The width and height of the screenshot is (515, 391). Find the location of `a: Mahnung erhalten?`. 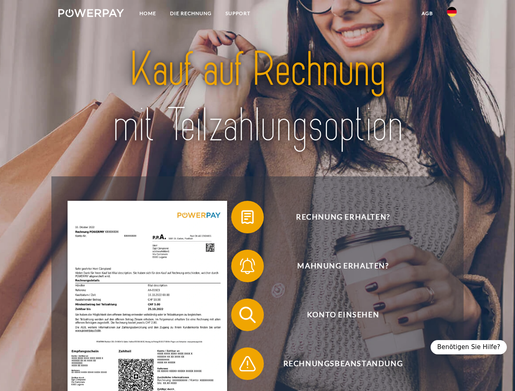

a: Mahnung erhalten? is located at coordinates (337, 266).